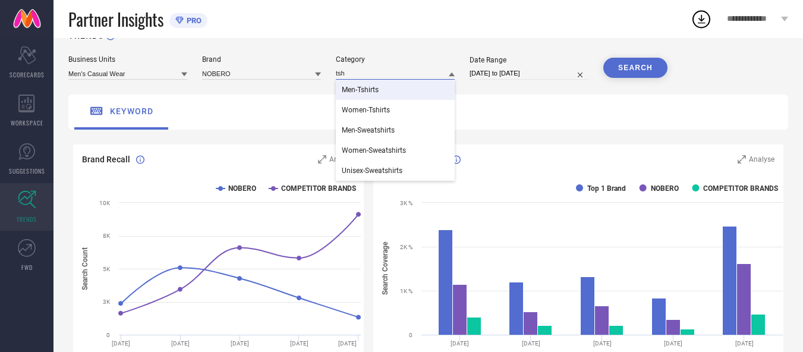 The width and height of the screenshot is (803, 352). What do you see at coordinates (27, 74) in the screenshot?
I see `span: SCORECARDS` at bounding box center [27, 74].